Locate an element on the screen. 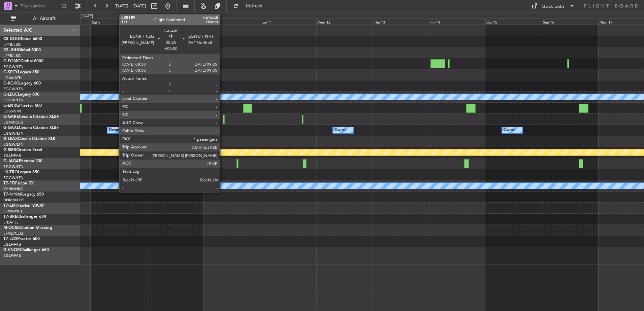  span: G-FOMO is located at coordinates (12, 61).